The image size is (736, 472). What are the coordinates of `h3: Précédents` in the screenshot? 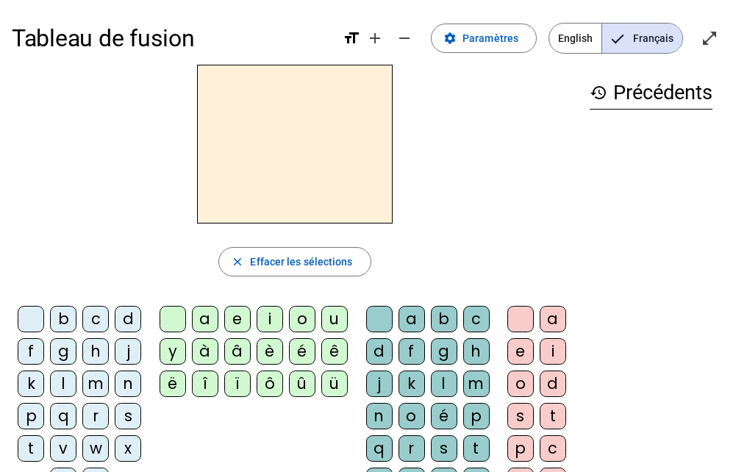 It's located at (651, 93).